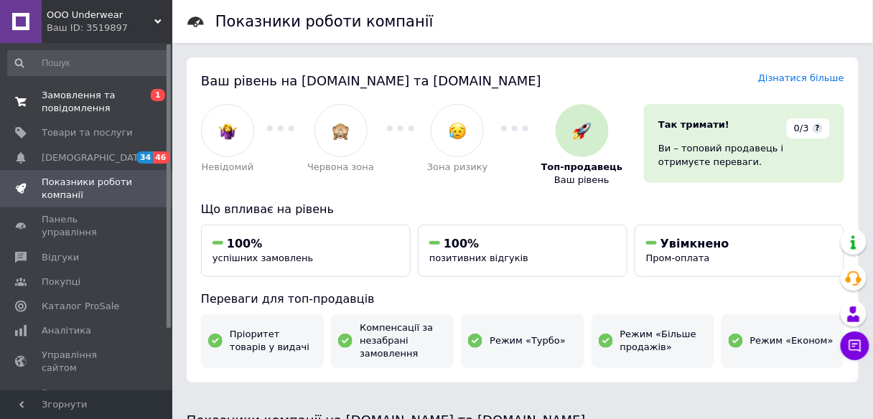 The height and width of the screenshot is (419, 873). I want to click on span: Каталог ProSale, so click(80, 307).